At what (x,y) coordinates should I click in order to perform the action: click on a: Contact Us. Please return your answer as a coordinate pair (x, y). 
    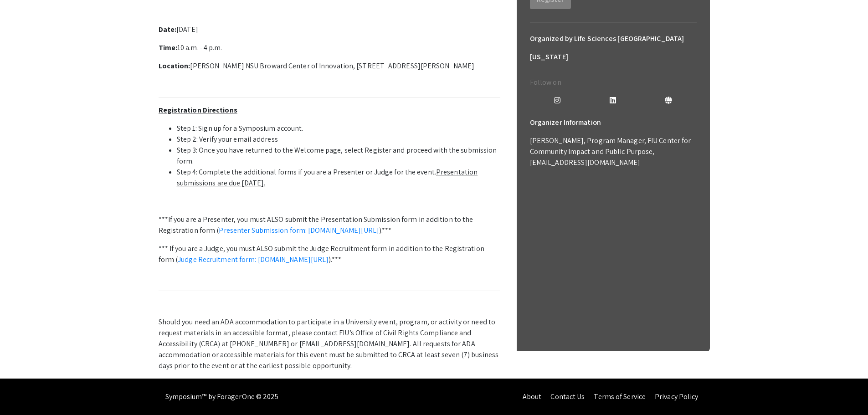
    Looking at the image, I should click on (567, 397).